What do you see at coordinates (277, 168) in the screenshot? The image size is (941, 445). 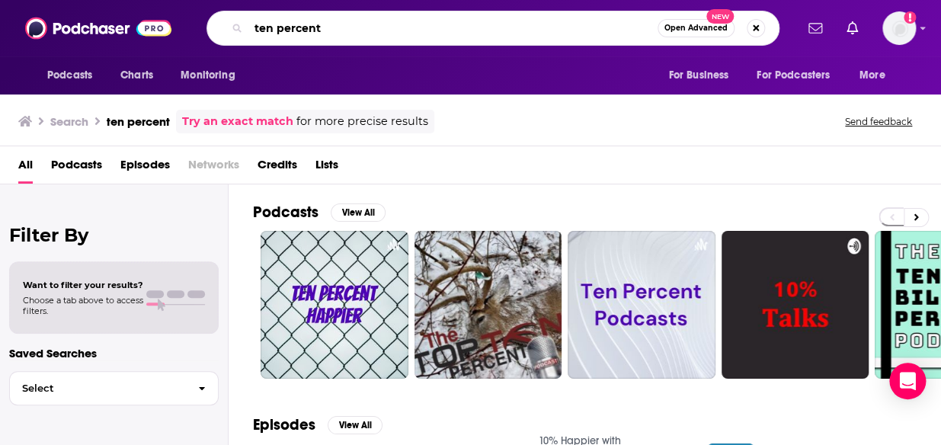 I see `span: Credits` at bounding box center [277, 168].